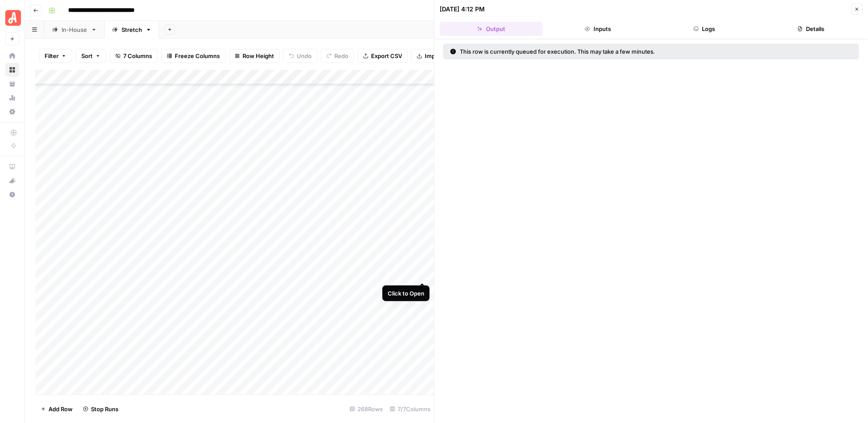 This screenshot has height=423, width=868. I want to click on span: Row Height, so click(258, 56).